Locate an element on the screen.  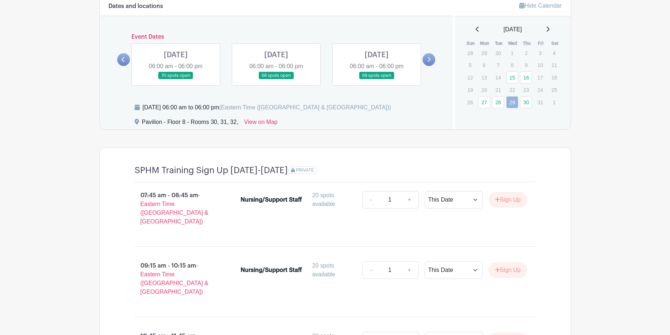
p: 8 is located at coordinates (512, 65).